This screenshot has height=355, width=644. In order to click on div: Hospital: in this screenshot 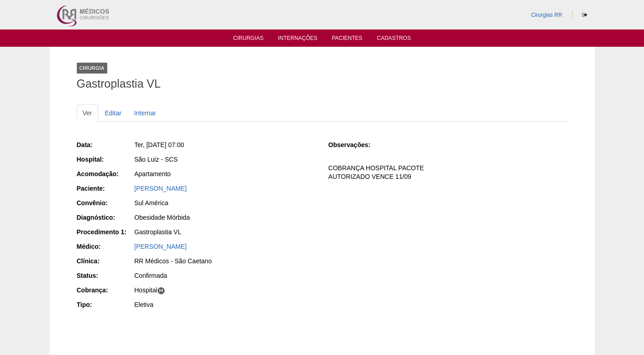, I will do `click(105, 159)`.